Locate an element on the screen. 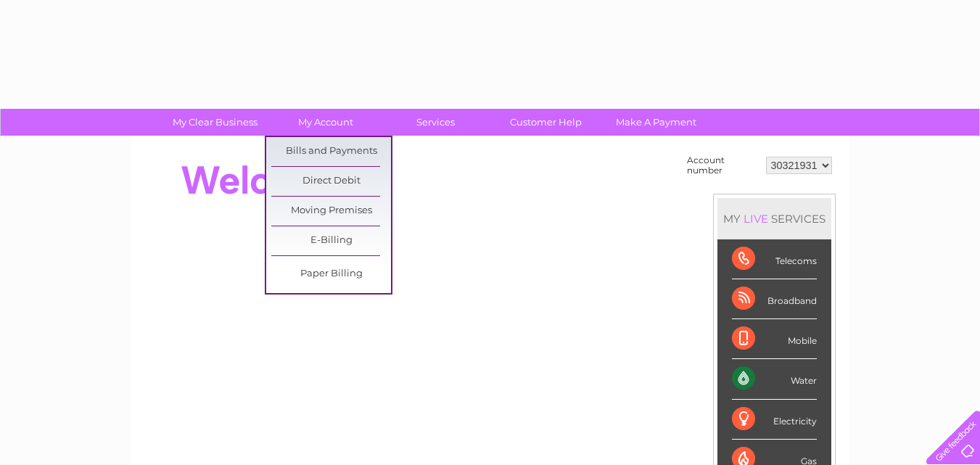 The width and height of the screenshot is (980, 465). a: Direct Debit is located at coordinates (331, 181).